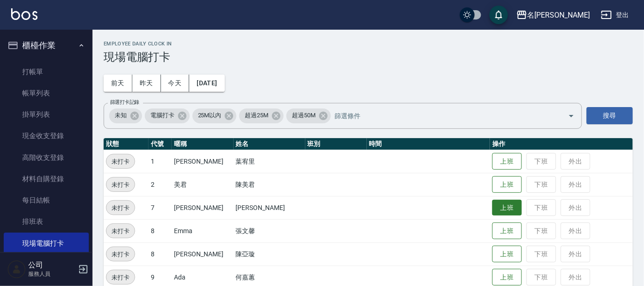  I want to click on td: 7, so click(160, 207).